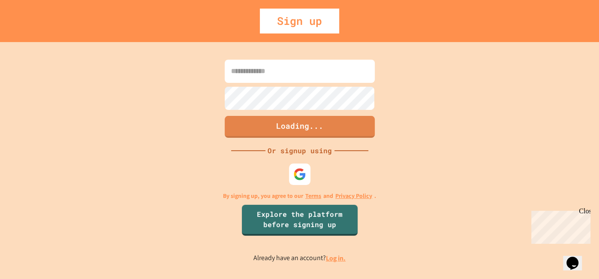  Describe the element at coordinates (300, 220) in the screenshot. I see `a: Explore the platform before signing up` at that location.